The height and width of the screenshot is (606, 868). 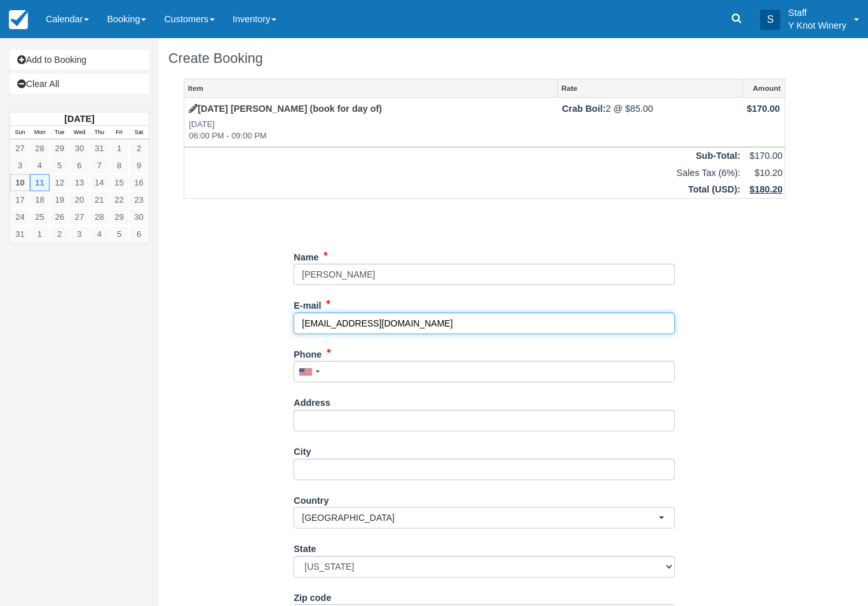 I want to click on label: Name, so click(x=306, y=255).